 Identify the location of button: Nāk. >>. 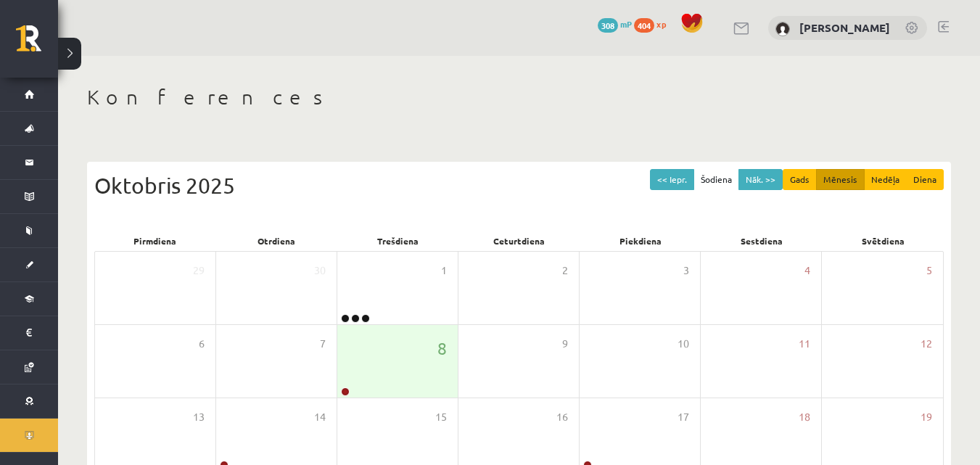
(760, 179).